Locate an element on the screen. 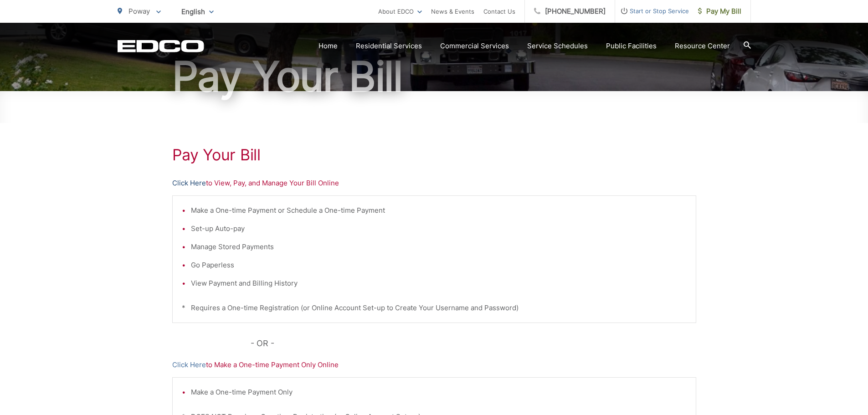  p: - OR - is located at coordinates (473, 343).